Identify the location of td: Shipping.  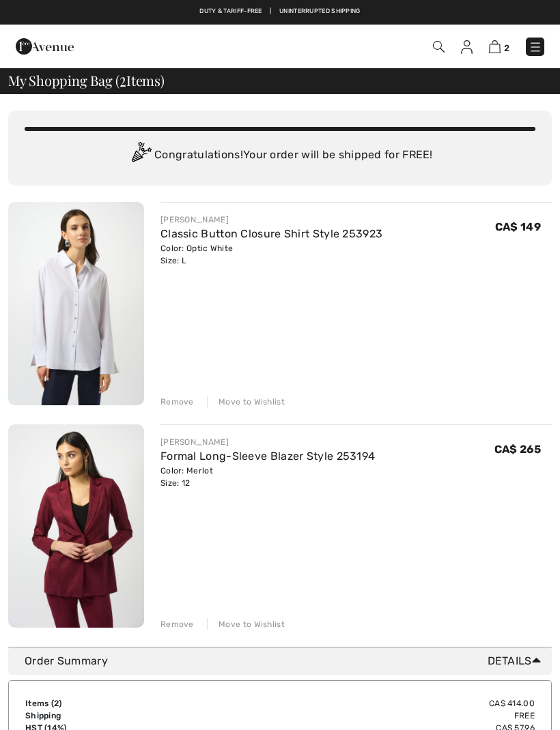
(120, 716).